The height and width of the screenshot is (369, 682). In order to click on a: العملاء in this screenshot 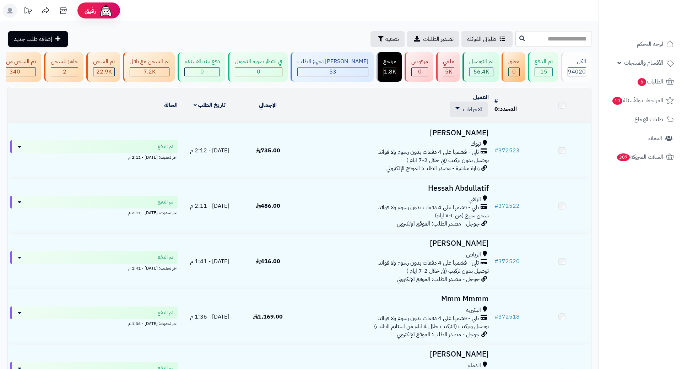, I will do `click(641, 138)`.